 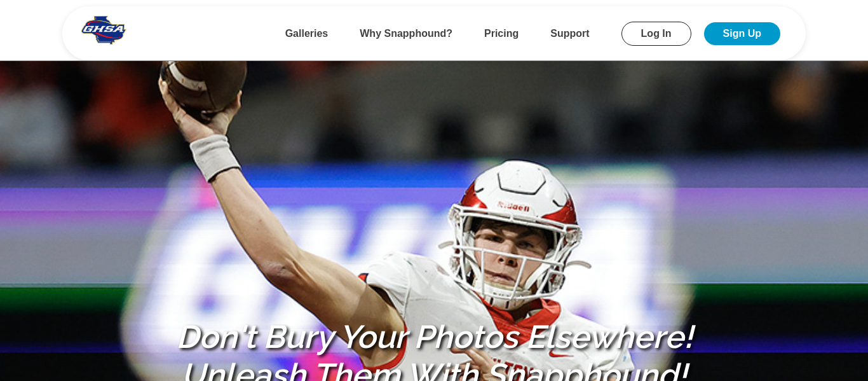 What do you see at coordinates (502, 33) in the screenshot?
I see `a: Pricing` at bounding box center [502, 33].